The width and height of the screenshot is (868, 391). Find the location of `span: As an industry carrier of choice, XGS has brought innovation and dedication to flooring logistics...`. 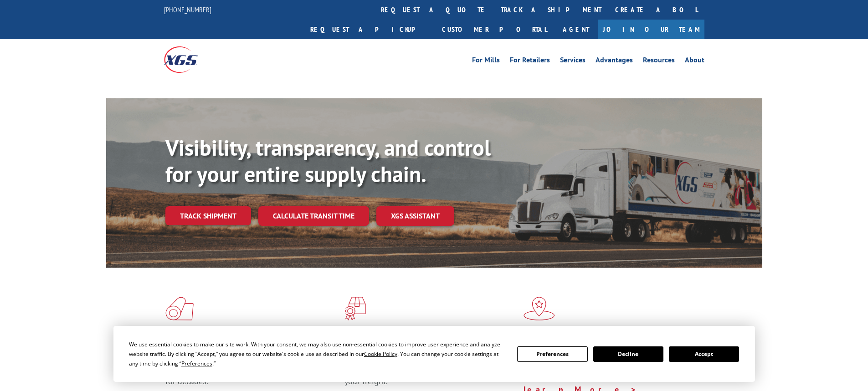

span: As an industry carrier of choice, XGS has brought innovation and dedication to flooring logistics... is located at coordinates (251, 370).